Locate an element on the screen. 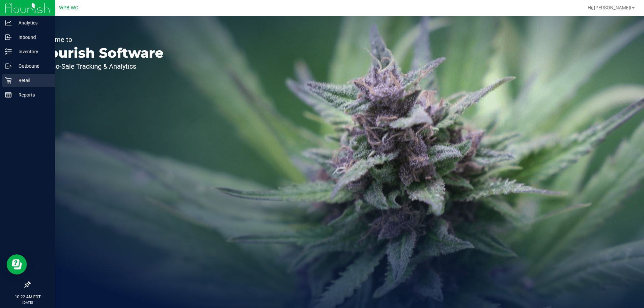 The image size is (644, 308). p: Analytics is located at coordinates (32, 23).